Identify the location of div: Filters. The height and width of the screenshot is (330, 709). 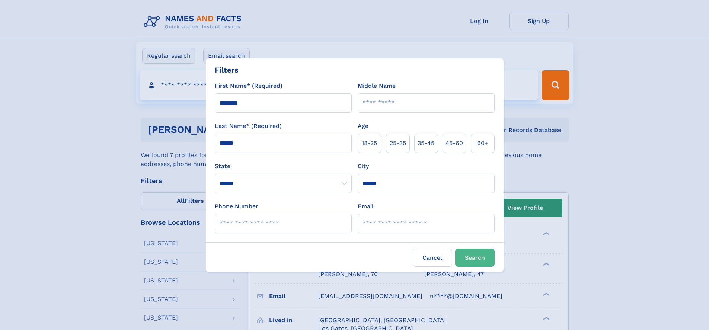
(227, 70).